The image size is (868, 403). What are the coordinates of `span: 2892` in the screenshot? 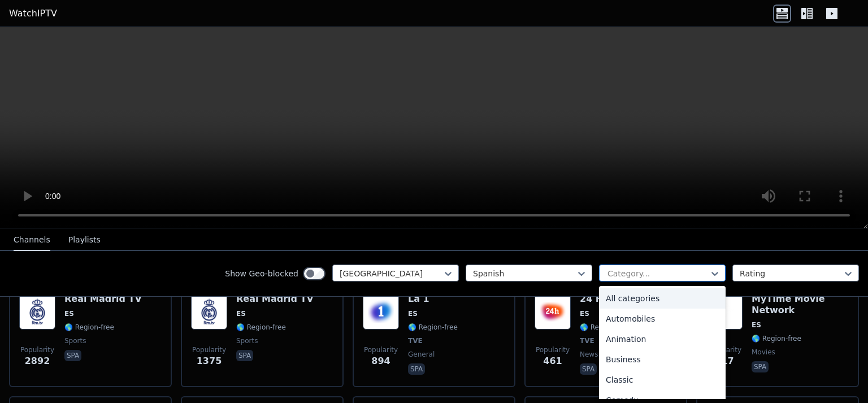 It's located at (37, 361).